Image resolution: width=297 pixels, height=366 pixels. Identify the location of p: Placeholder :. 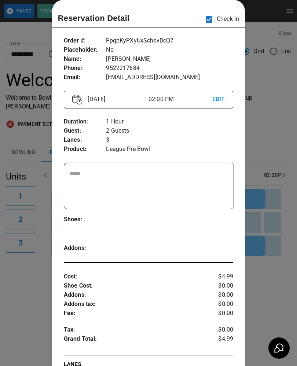
(85, 50).